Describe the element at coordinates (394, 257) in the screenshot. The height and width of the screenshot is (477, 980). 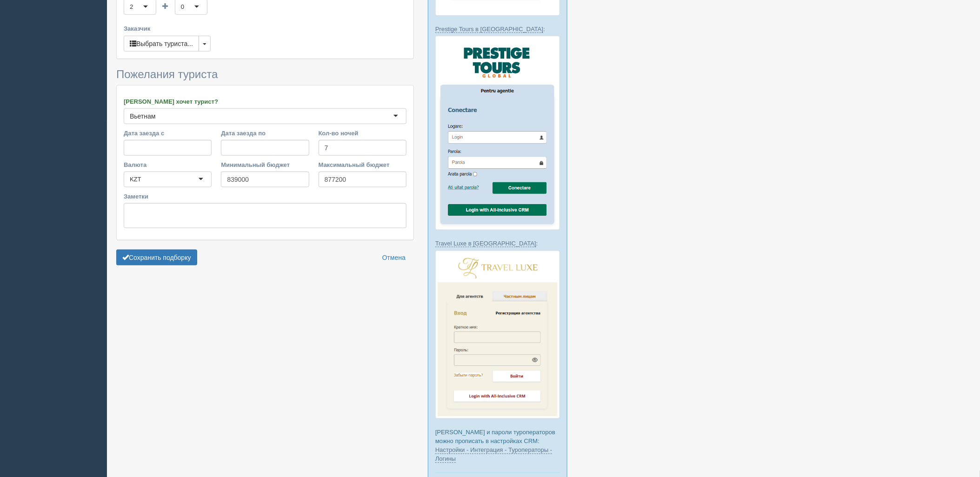
I see `a: Отмена` at that location.